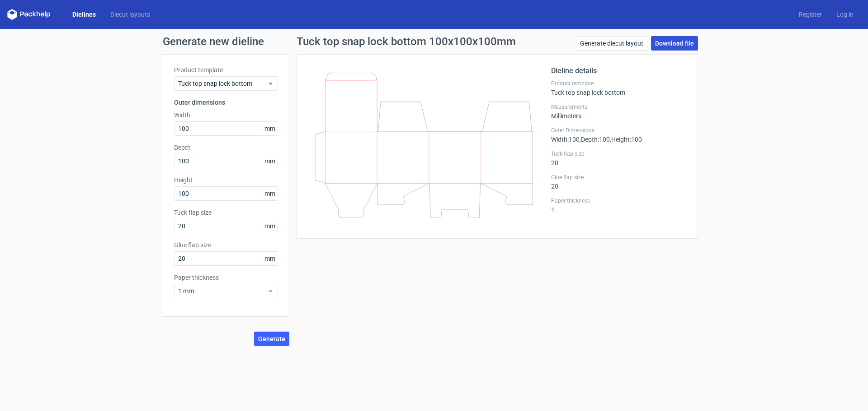  Describe the element at coordinates (810, 14) in the screenshot. I see `a: Register` at that location.